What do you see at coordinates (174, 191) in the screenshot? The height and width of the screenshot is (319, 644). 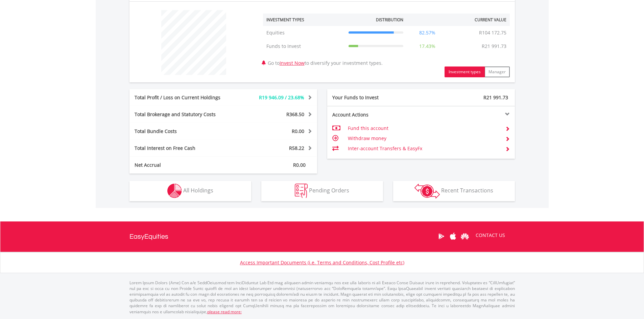 I see `img: holdings-wht.png` at bounding box center [174, 191].